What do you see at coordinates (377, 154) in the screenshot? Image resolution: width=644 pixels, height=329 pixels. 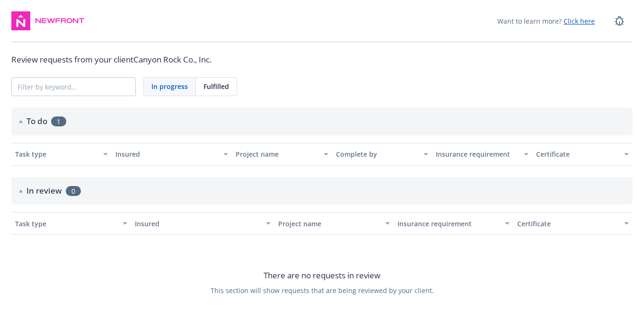 I see `div: Complete by` at bounding box center [377, 154].